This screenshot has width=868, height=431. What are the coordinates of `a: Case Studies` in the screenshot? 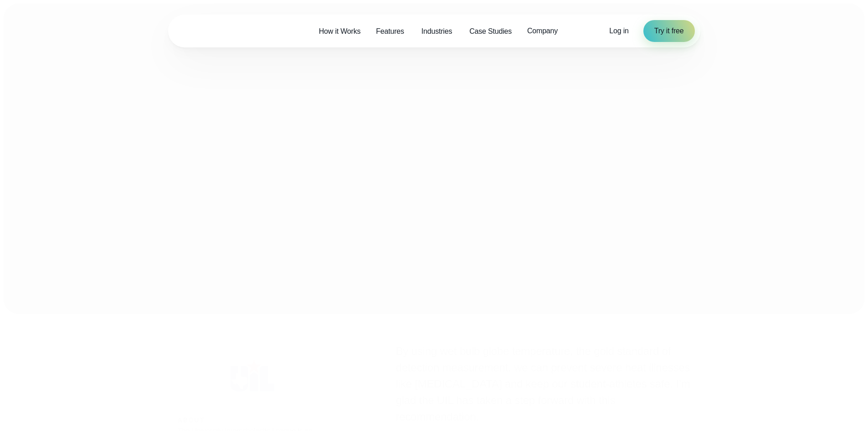 It's located at (490, 31).